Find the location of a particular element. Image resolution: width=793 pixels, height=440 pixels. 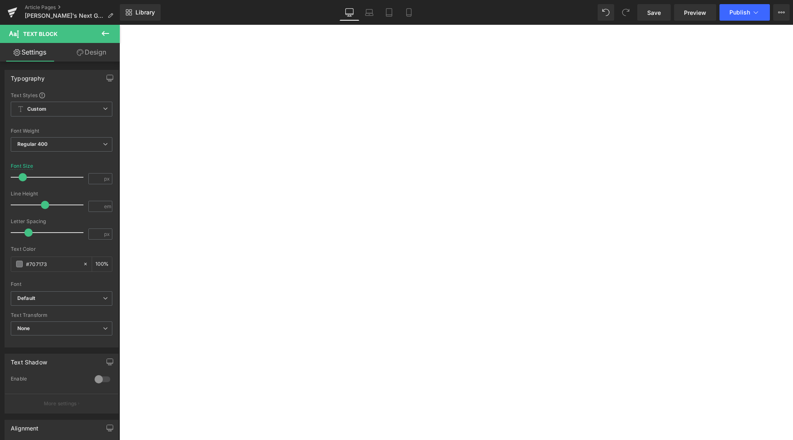

a: Tablet is located at coordinates (389, 12).